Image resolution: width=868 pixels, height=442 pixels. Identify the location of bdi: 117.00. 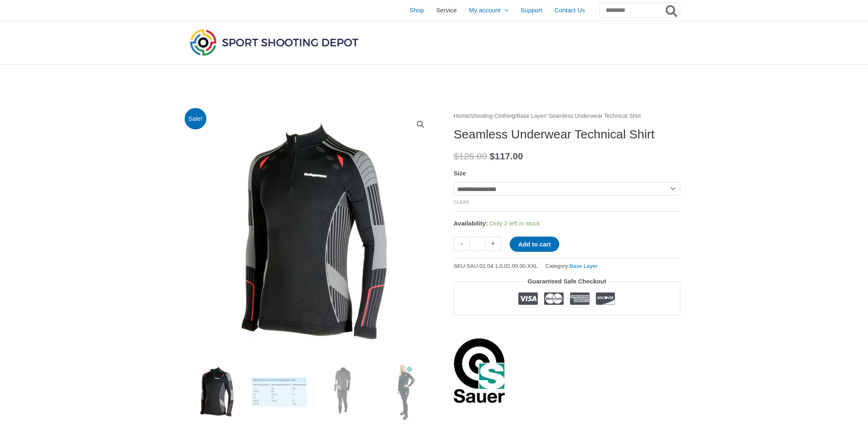
(506, 156).